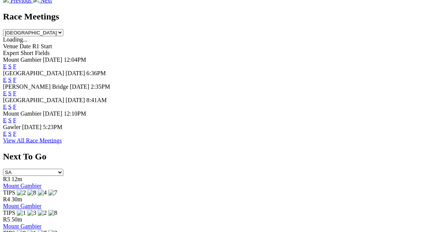 The width and height of the screenshot is (428, 232). Describe the element at coordinates (17, 220) in the screenshot. I see `span: 50m` at that location.